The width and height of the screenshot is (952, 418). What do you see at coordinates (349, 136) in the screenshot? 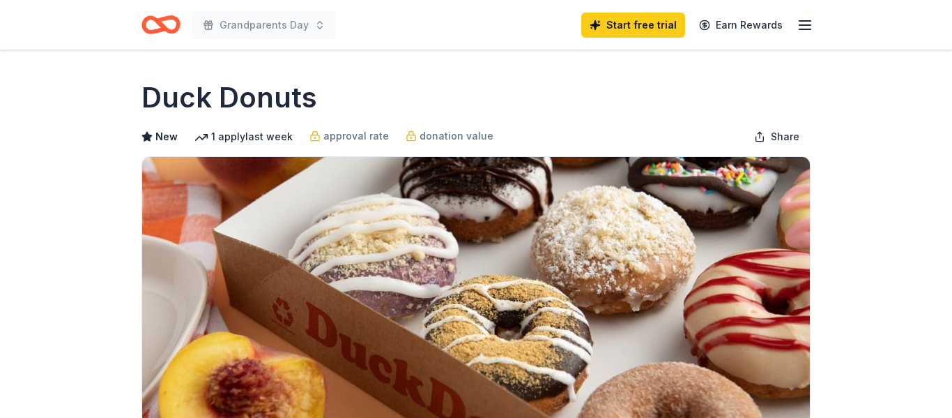
I see `a: approval rate` at bounding box center [349, 136].